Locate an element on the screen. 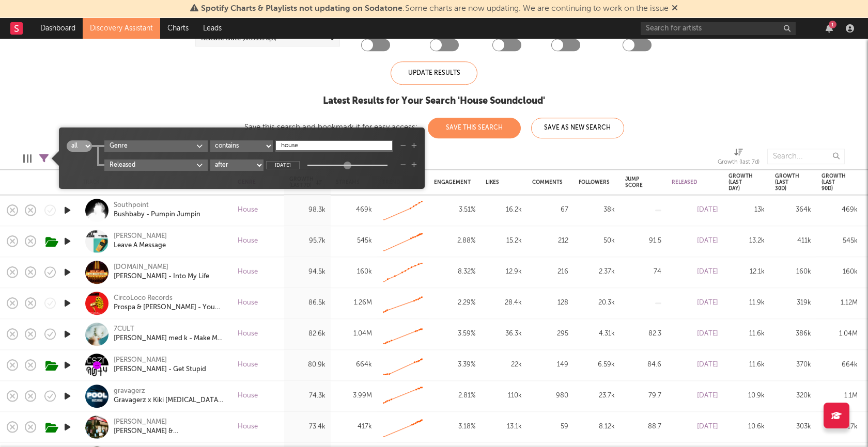 This screenshot has height=447, width=868. div: 3.51 % is located at coordinates (455, 211).